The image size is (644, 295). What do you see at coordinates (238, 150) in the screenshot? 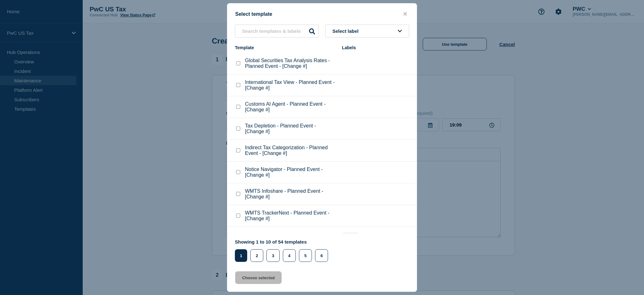
I see `input: Indirect Tax Categorization - Planned Event - [Change #] checkbox` at bounding box center [238, 150].